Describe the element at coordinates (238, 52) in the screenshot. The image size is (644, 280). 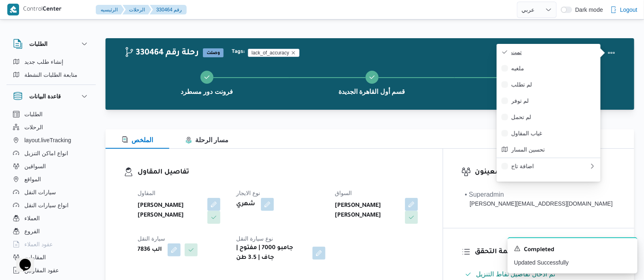
I see `b: Tags:` at that location.